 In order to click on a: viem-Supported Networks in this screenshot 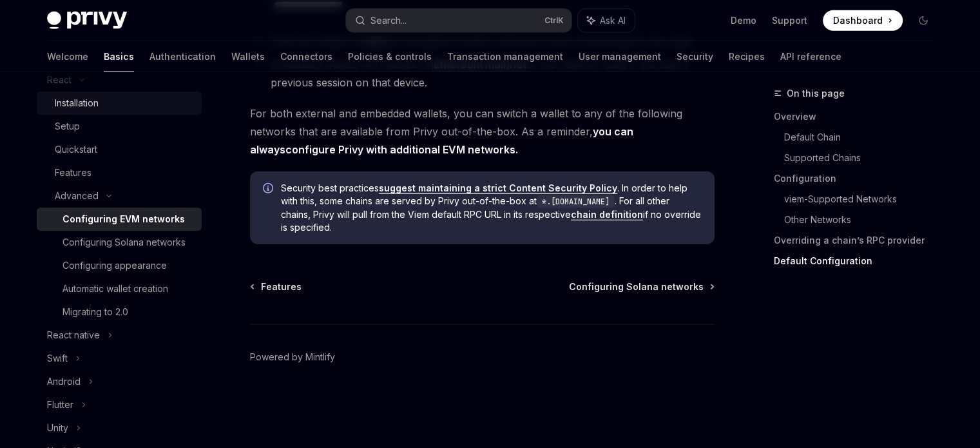, I will do `click(864, 200)`.